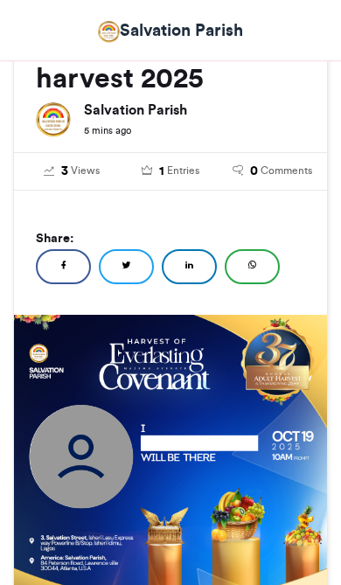  What do you see at coordinates (183, 170) in the screenshot?
I see `span: Entries` at bounding box center [183, 170].